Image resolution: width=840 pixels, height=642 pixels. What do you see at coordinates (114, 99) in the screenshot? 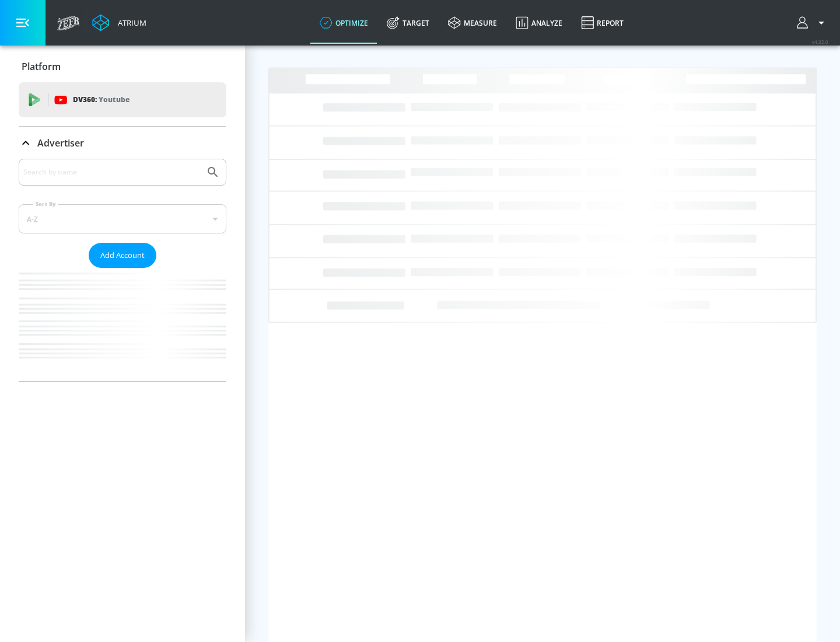
I see `p: Youtube` at bounding box center [114, 99].